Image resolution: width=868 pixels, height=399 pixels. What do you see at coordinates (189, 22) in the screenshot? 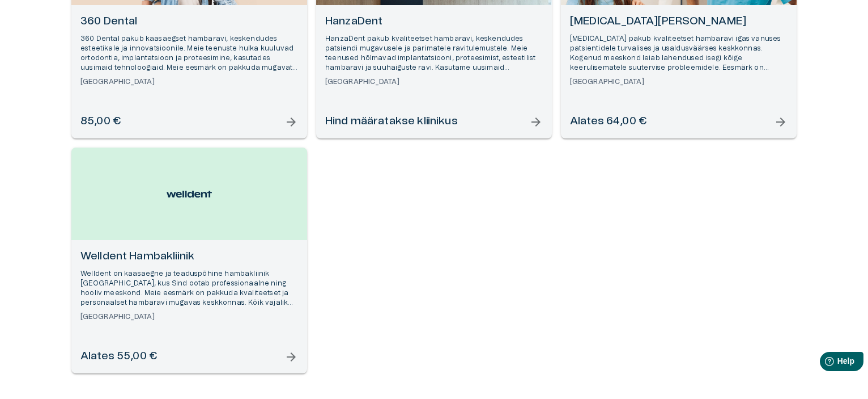
I see `h6: 360 Dental` at bounding box center [189, 22].